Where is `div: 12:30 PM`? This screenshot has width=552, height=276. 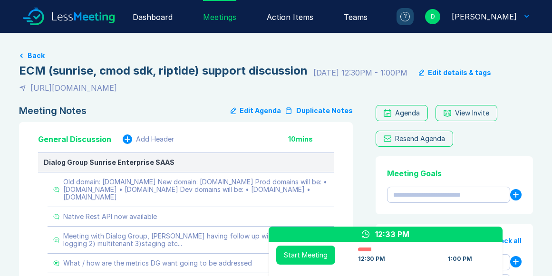 div: 12:30 PM is located at coordinates (371, 259).